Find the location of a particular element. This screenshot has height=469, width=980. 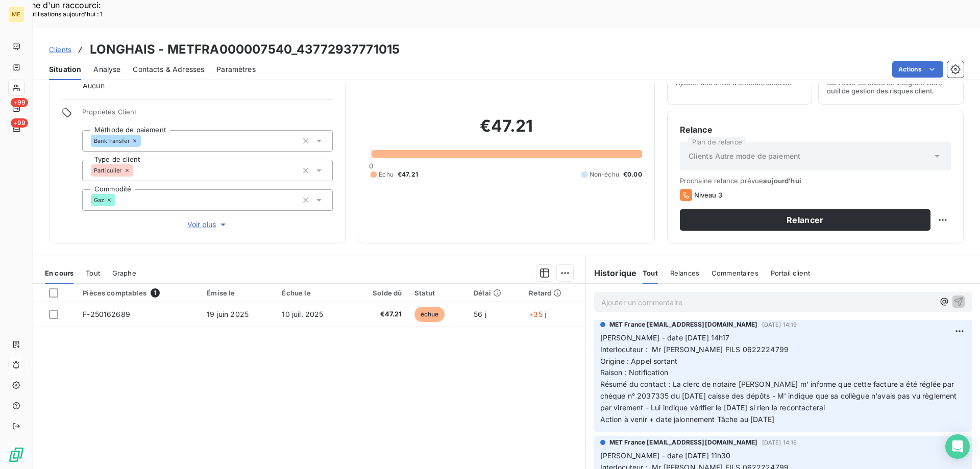

img: Logo LeanPay is located at coordinates (16, 455).